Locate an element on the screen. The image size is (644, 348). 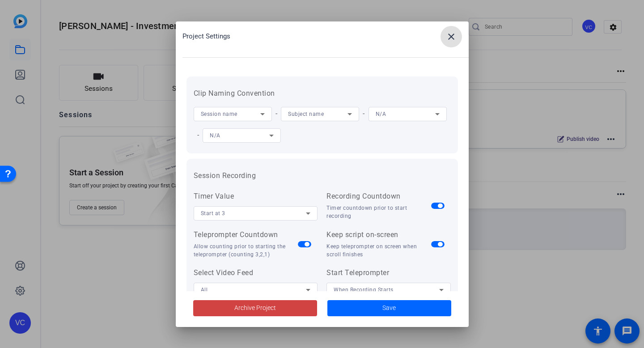
h3: Session Recording is located at coordinates (322, 176).